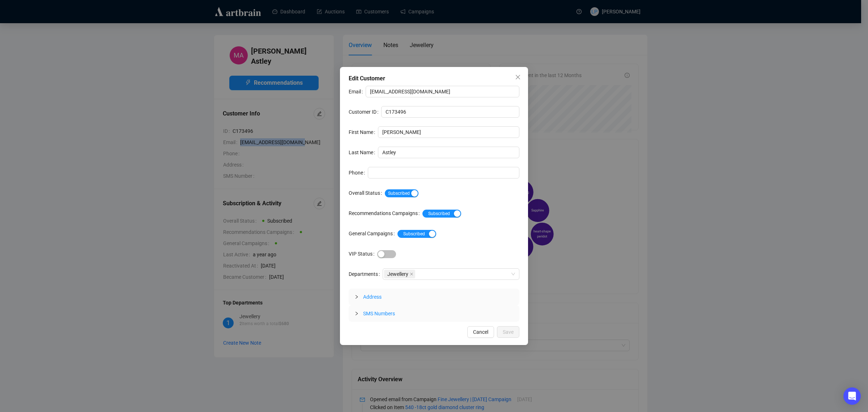 The height and width of the screenshot is (412, 868). I want to click on label: General Campaigns, so click(373, 234).